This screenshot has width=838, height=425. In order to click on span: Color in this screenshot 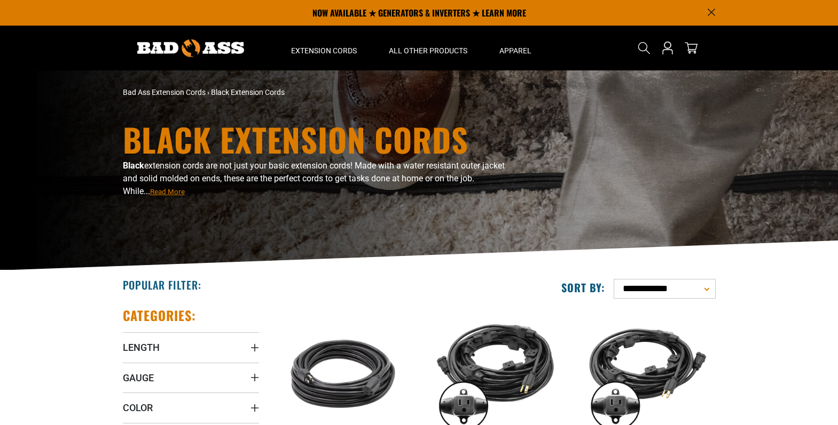, I will do `click(138, 408)`.